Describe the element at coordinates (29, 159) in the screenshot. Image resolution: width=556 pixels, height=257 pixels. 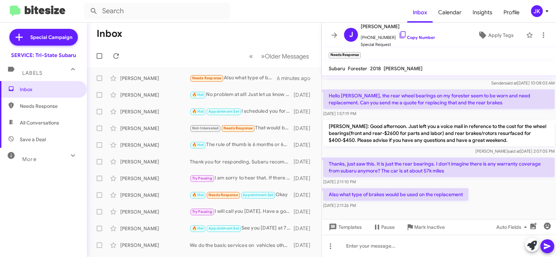
I see `span: More` at that location.